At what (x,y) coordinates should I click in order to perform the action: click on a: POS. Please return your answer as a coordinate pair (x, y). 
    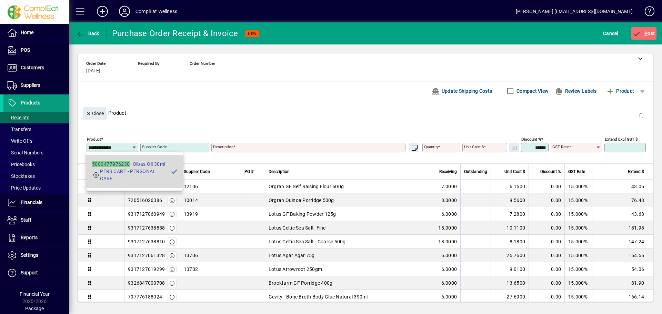
    Looking at the image, I should click on (36, 50).